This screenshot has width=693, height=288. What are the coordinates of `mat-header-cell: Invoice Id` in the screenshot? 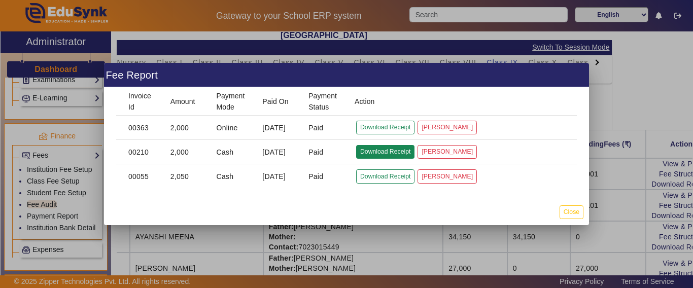 It's located at (139, 102).